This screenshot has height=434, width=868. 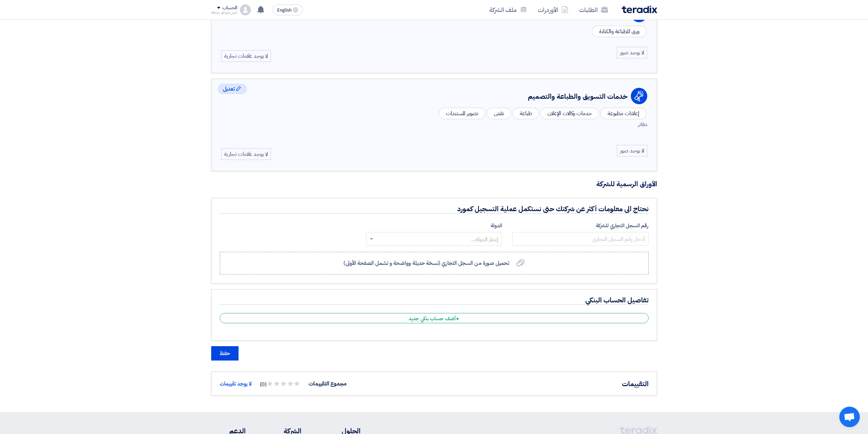 What do you see at coordinates (288, 10) in the screenshot?
I see `button: English` at bounding box center [288, 10].